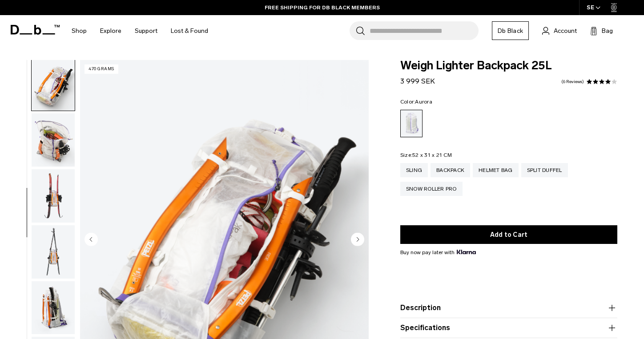 Image resolution: width=644 pixels, height=339 pixels. Describe the element at coordinates (431, 189) in the screenshot. I see `a: Snow Roller Pro` at that location.